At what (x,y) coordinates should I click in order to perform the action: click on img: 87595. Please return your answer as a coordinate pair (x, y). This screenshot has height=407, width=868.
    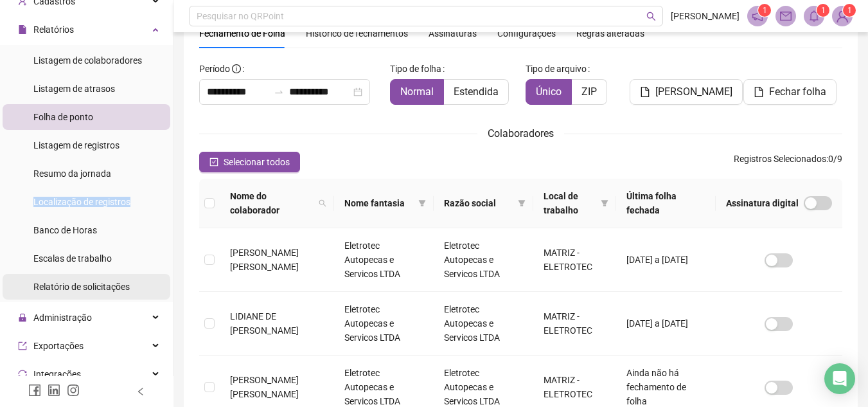
    Looking at the image, I should click on (843, 16).